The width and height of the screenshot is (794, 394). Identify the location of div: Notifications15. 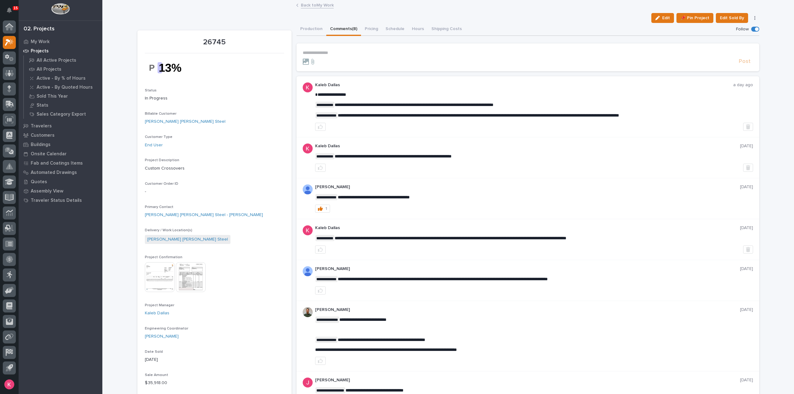
(12, 12).